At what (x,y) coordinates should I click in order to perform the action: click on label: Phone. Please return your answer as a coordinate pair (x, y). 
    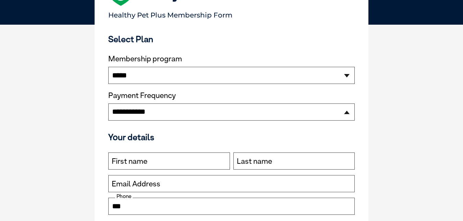
    Looking at the image, I should click on (124, 196).